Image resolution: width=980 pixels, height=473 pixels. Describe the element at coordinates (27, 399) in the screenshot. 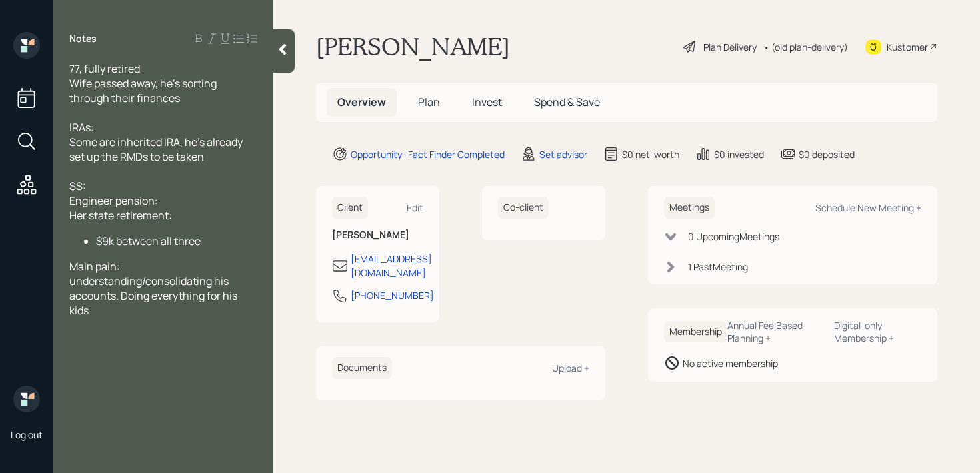

I see `img: retirable_logo.png` at that location.